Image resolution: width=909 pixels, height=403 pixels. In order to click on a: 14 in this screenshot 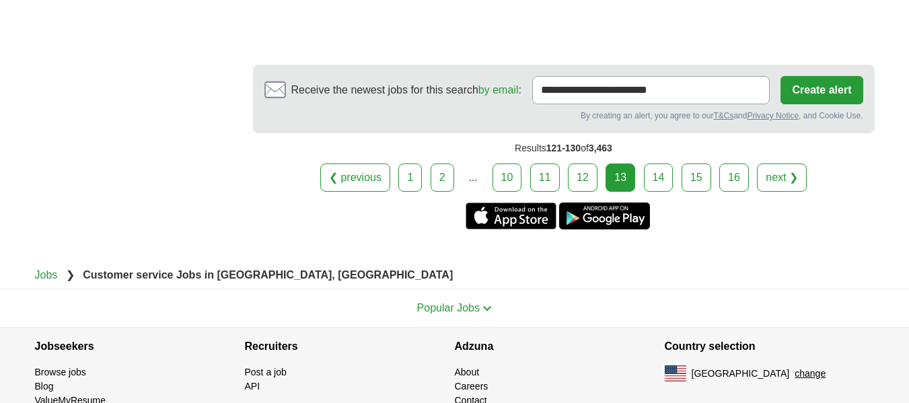, I will do `click(659, 178)`.